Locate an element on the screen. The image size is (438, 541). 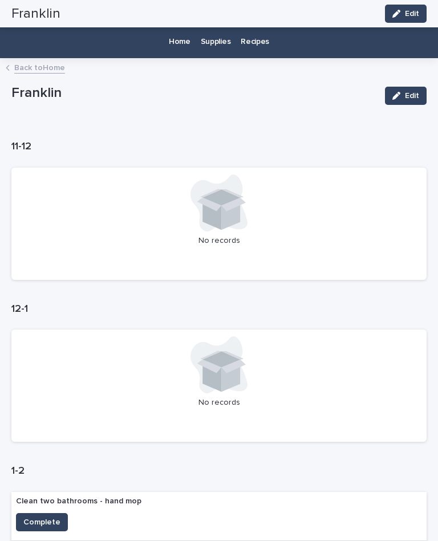
span: Edit is located at coordinates (412, 96).